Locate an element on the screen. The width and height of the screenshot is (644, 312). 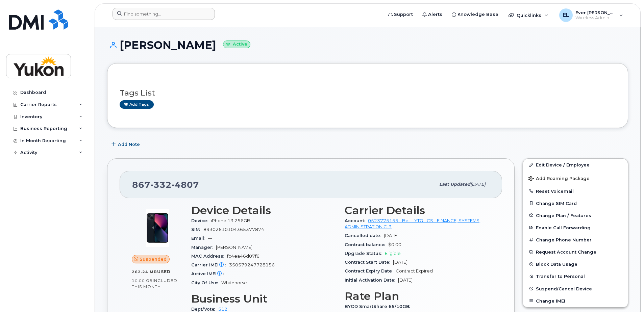
button: Change SIM Card is located at coordinates (575, 204).